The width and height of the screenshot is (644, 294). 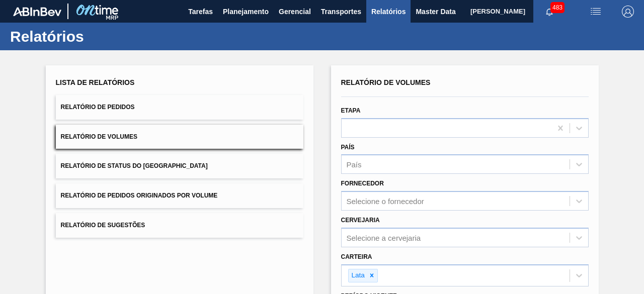 I want to click on span: Relatório de Pedidos, so click(x=97, y=107).